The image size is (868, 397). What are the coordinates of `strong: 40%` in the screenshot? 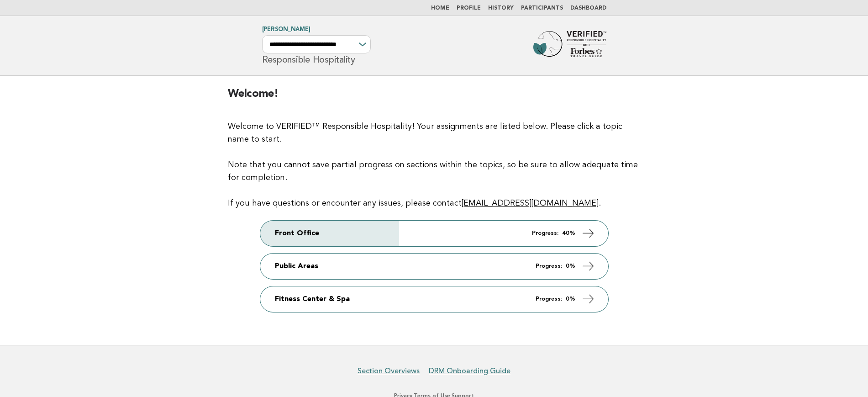 It's located at (569, 233).